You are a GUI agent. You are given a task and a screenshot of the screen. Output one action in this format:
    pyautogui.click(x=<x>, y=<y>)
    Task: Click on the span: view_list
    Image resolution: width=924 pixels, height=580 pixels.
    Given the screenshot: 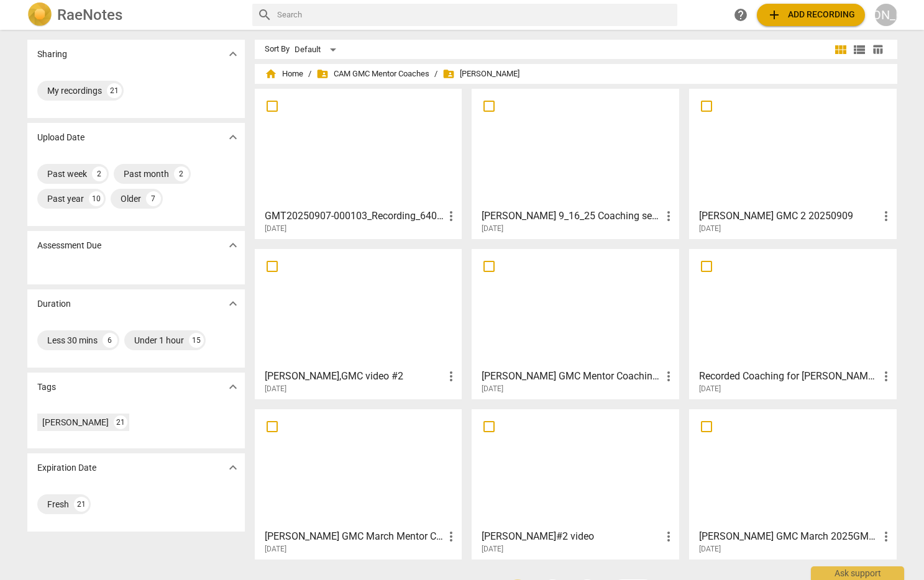 What is the action you would take?
    pyautogui.click(x=859, y=49)
    